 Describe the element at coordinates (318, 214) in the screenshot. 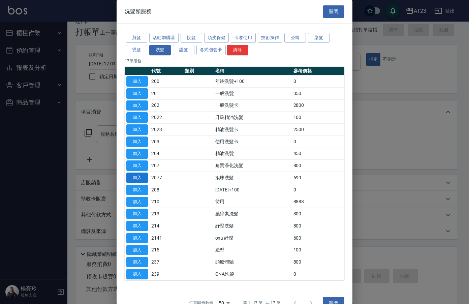

I see `td: 300` at that location.